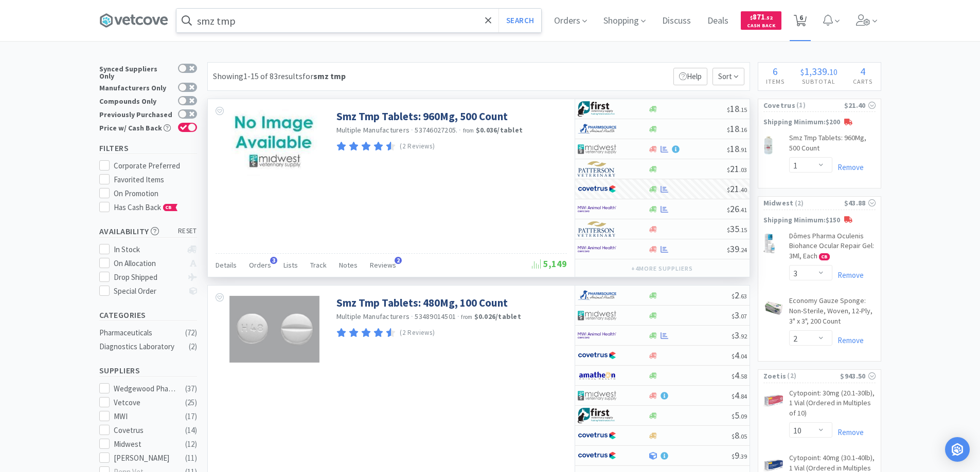  What do you see at coordinates (775, 376) in the screenshot?
I see `span: Zoetis` at bounding box center [775, 376].